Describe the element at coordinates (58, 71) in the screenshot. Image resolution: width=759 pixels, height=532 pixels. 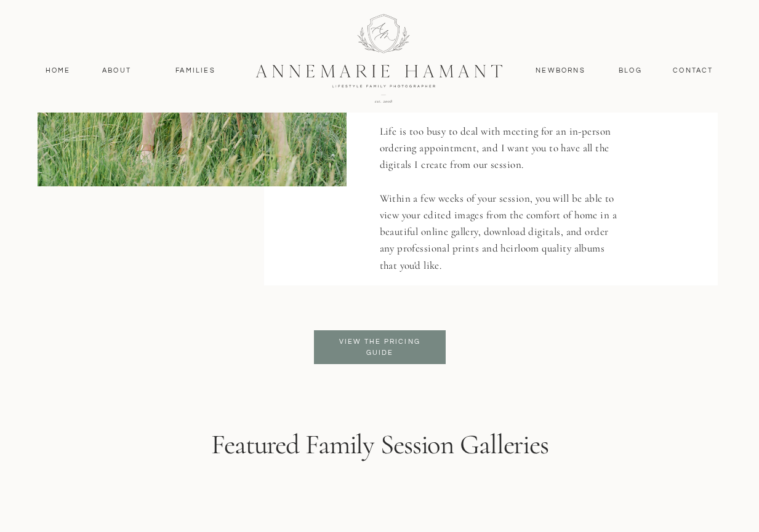
I see `a: Home` at that location.